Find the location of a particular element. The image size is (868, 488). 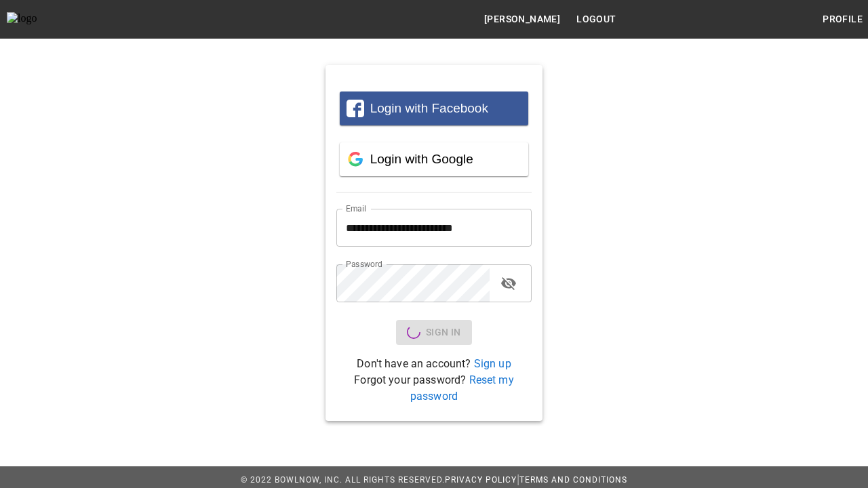

button: Login with Google is located at coordinates (434, 159).